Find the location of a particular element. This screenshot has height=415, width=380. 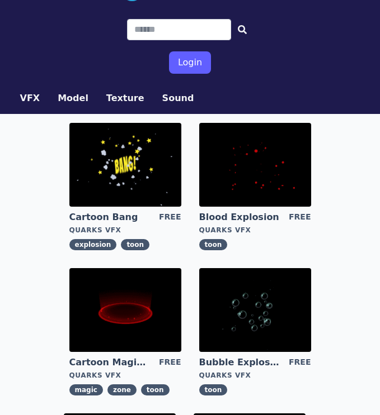

a: Sound is located at coordinates (178, 98).